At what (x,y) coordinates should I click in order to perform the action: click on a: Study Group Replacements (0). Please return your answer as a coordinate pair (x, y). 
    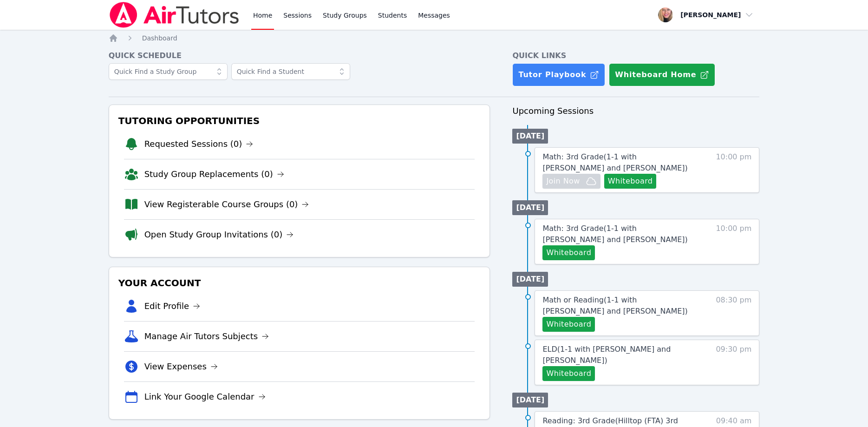
    Looking at the image, I should click on (214, 174).